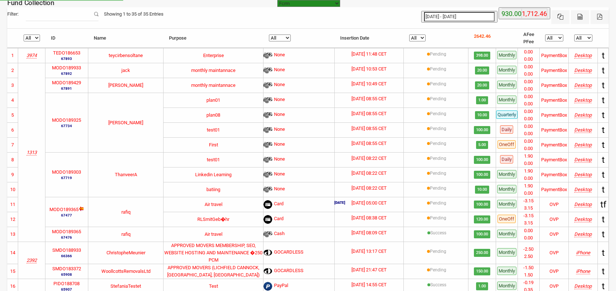  Describe the element at coordinates (528, 268) in the screenshot. I see `li: -1.50` at that location.